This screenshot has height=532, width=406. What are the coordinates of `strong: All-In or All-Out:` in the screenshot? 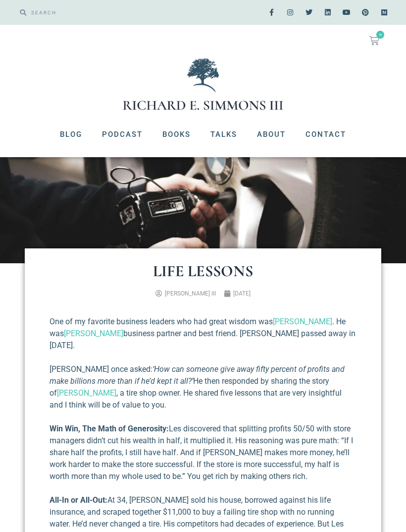 It's located at (78, 500).